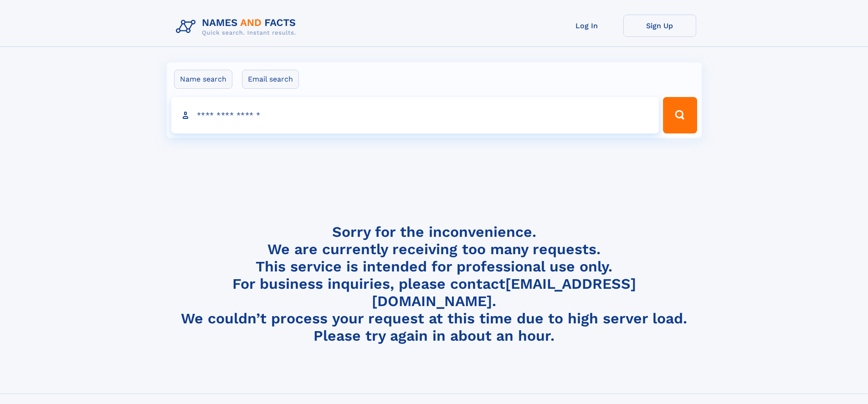 This screenshot has width=868, height=404. Describe the element at coordinates (203, 79) in the screenshot. I see `label: Name search` at that location.